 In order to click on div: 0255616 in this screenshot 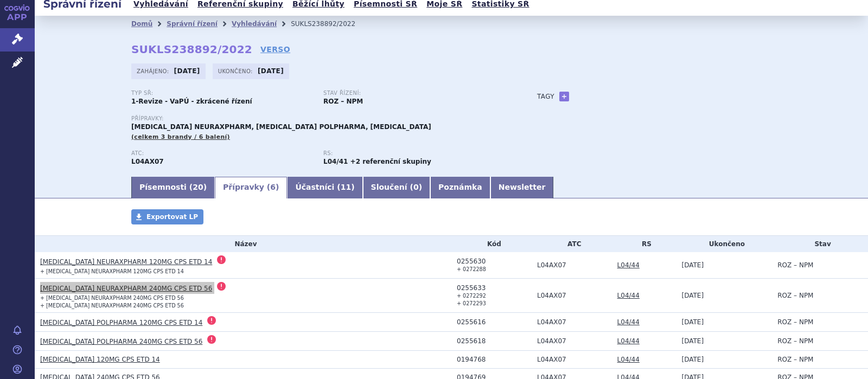, I will do `click(494, 322)`.